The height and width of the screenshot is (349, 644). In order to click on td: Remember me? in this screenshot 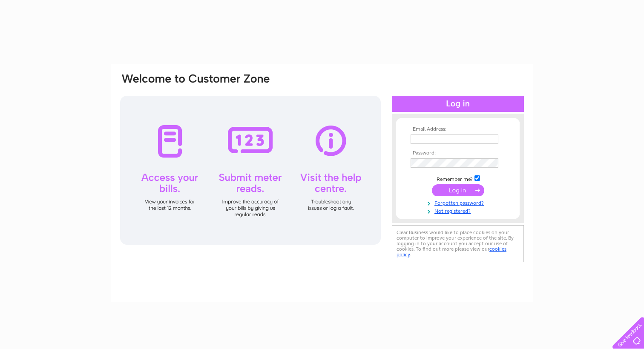, I will do `click(458, 178)`.